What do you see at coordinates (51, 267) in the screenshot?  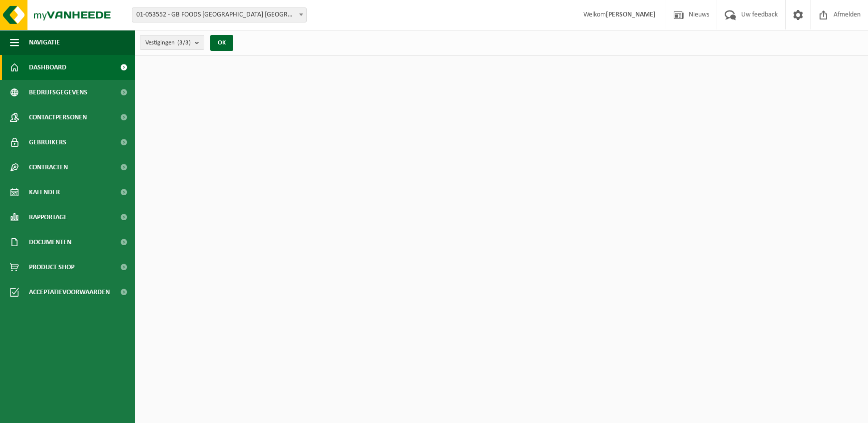 I see `span: Product Shop` at bounding box center [51, 267].